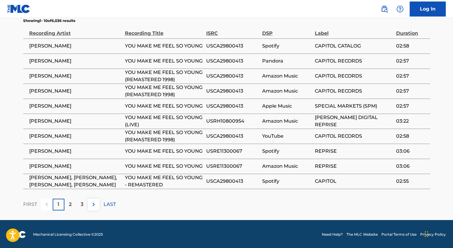 This screenshot has width=453, height=248. What do you see at coordinates (287, 106) in the screenshot?
I see `span: Apple Music` at bounding box center [287, 106].